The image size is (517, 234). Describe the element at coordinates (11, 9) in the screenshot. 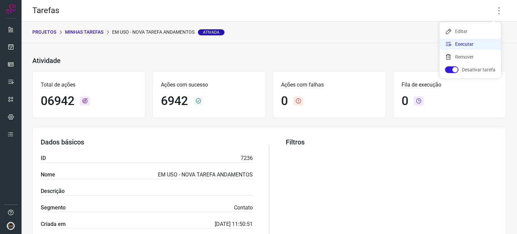

I see `img: Logo` at that location.